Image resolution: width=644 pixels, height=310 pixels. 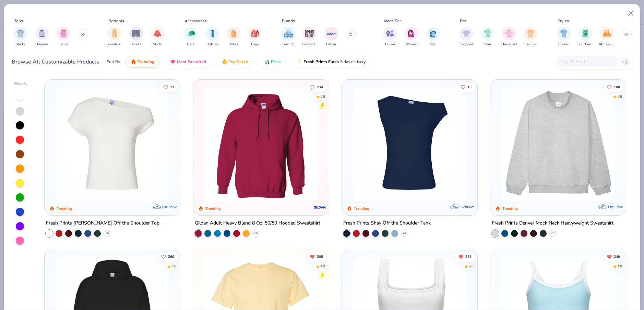 I want to click on div: Bottoms, so click(x=117, y=21).